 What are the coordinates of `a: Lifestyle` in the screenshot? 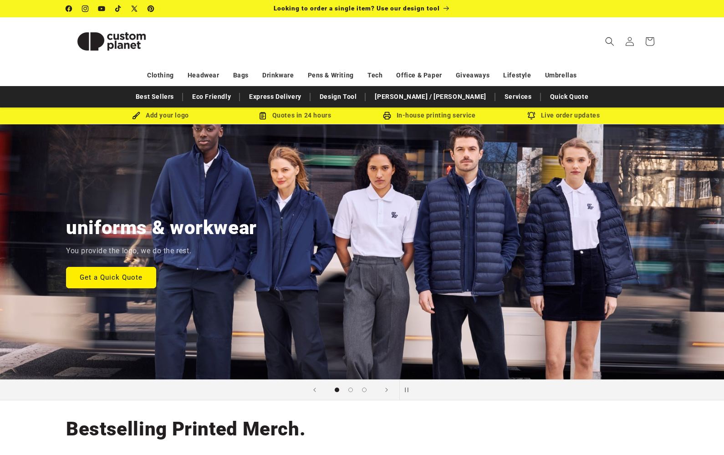 It's located at (517, 75).